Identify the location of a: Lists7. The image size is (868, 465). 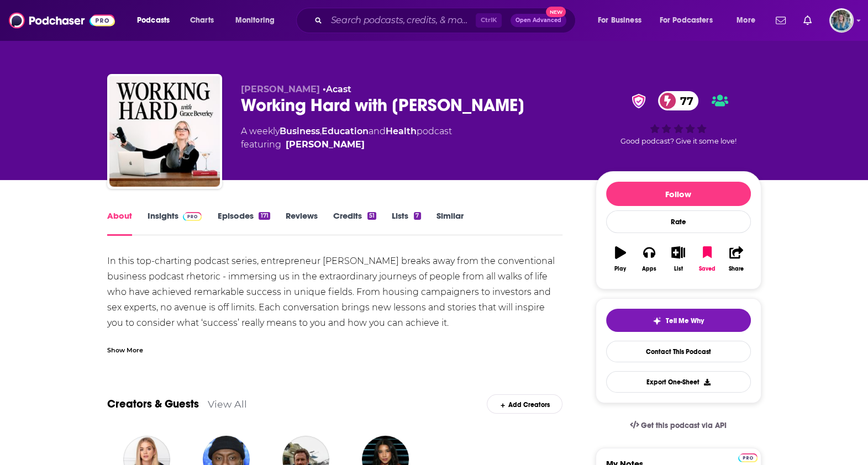
(406, 223).